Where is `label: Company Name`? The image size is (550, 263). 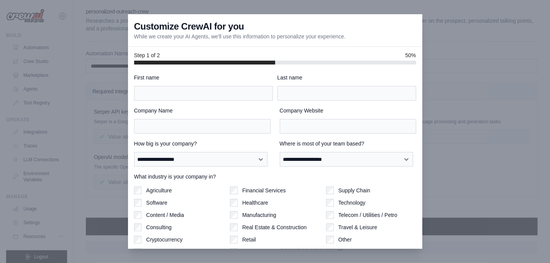
label: Company Name is located at coordinates (203, 110).